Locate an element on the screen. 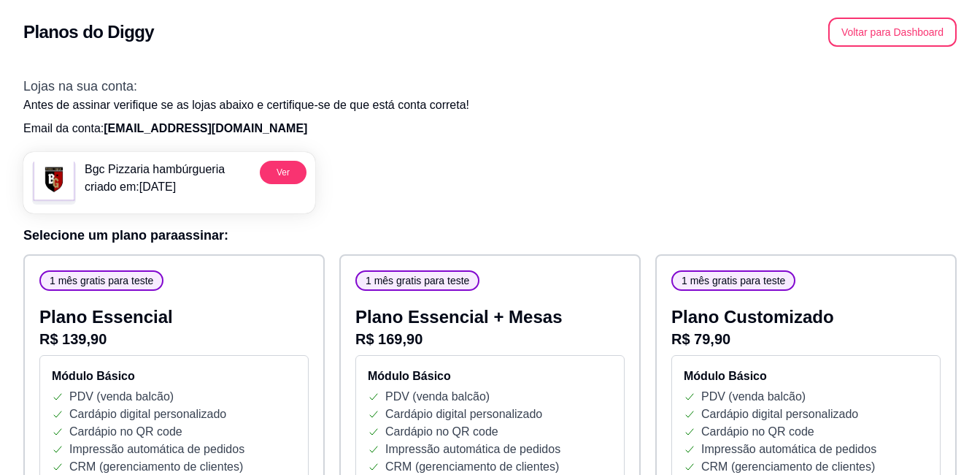  img: menu logo is located at coordinates (54, 182).